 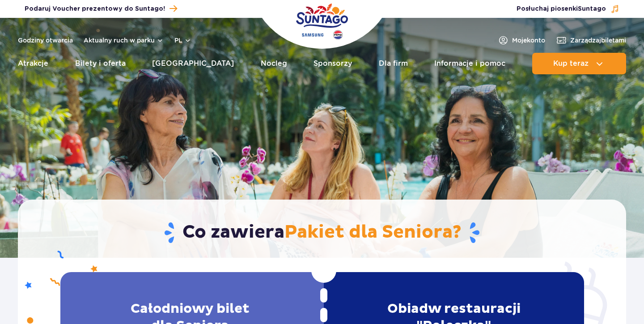 What do you see at coordinates (322, 233) in the screenshot?
I see `h1: Co zawiera` at bounding box center [322, 233].